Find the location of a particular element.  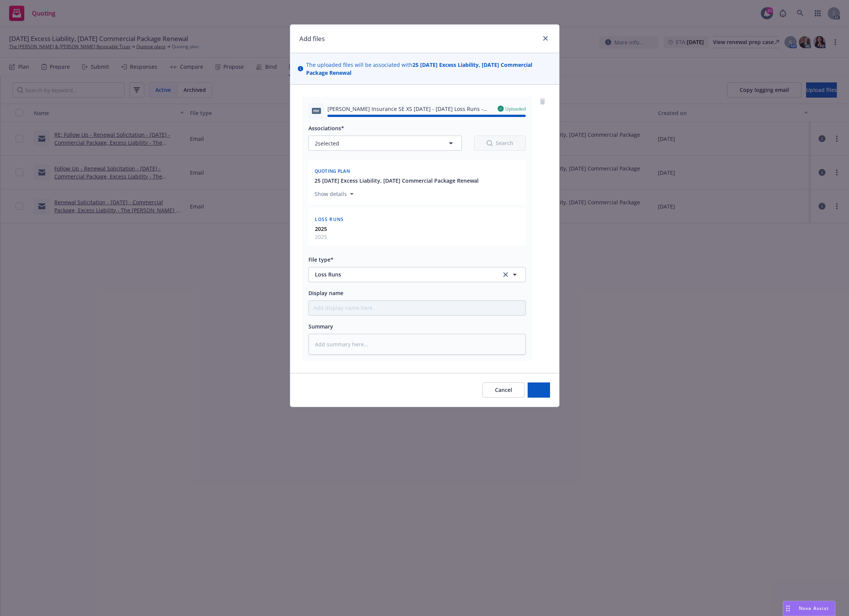

span: Display name is located at coordinates (326, 293).